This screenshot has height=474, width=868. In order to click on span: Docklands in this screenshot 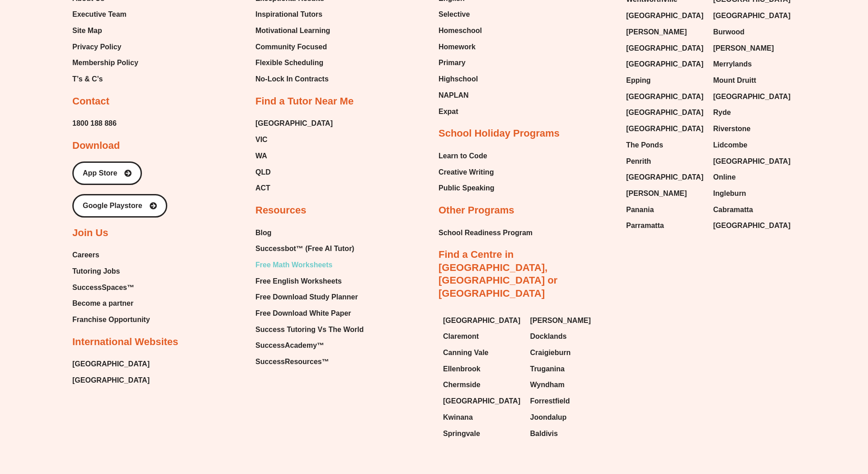, I will do `click(548, 336)`.